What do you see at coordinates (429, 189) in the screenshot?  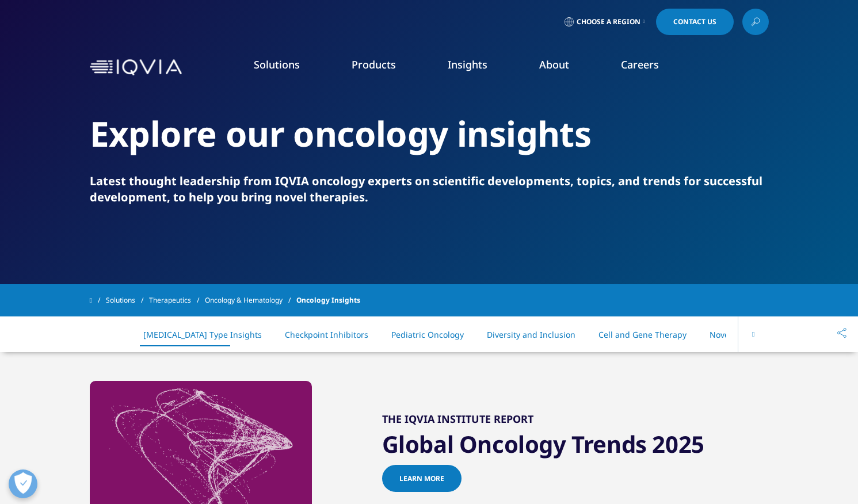 I see `p: Latest thought leadership from IQVIA oncology experts on scientific developments, topics, and tre...` at bounding box center [429, 189].